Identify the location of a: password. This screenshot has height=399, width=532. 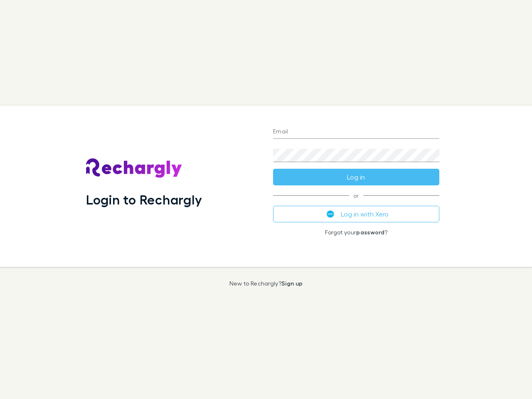
(370, 232).